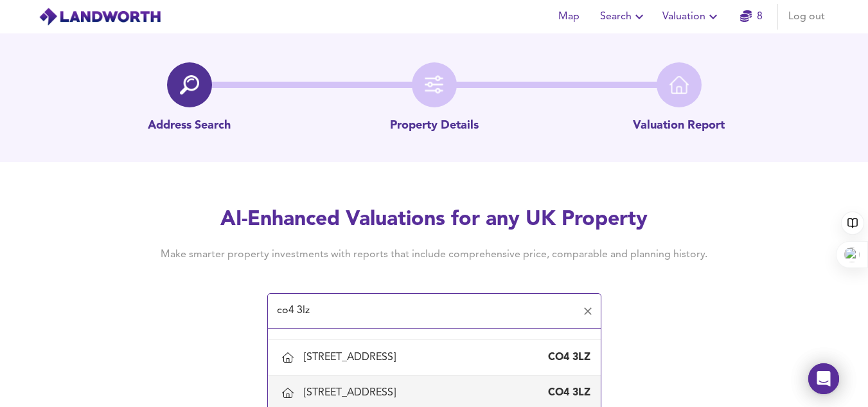 Image resolution: width=868 pixels, height=407 pixels. What do you see at coordinates (588, 311) in the screenshot?
I see `button: Clear` at bounding box center [588, 311].